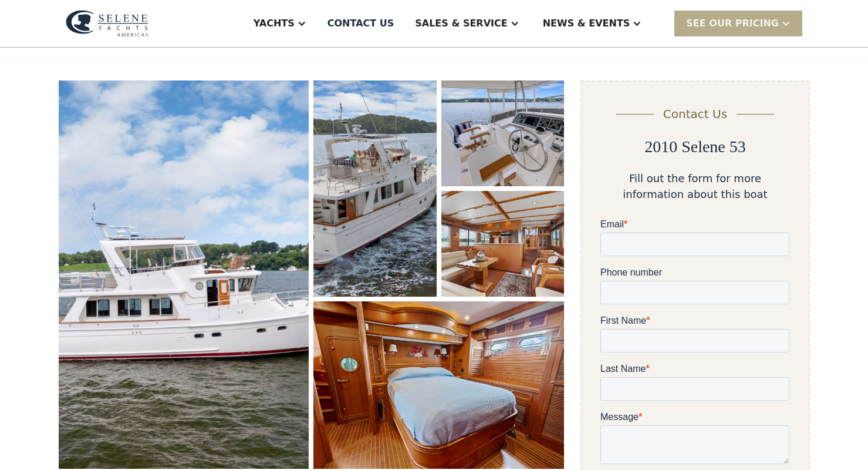 This screenshot has height=470, width=868. I want to click on div: Contact US, so click(361, 23).